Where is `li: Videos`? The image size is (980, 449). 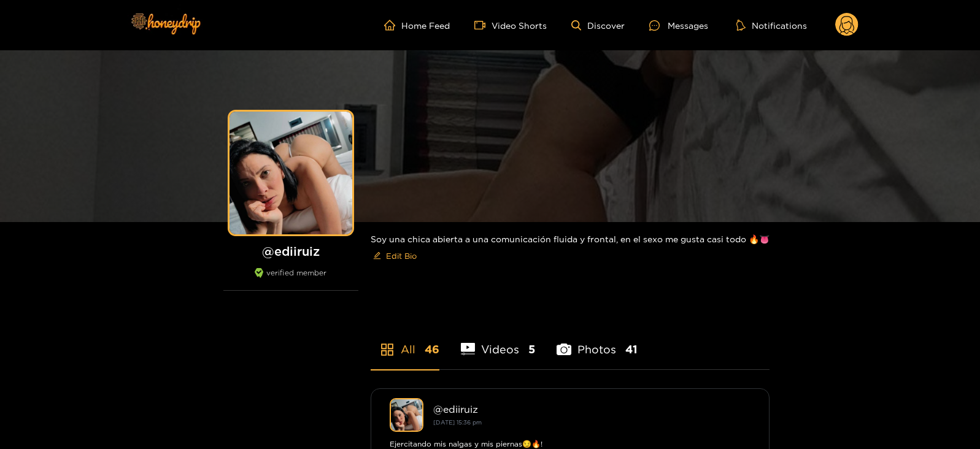
li: Videos is located at coordinates (498, 342).